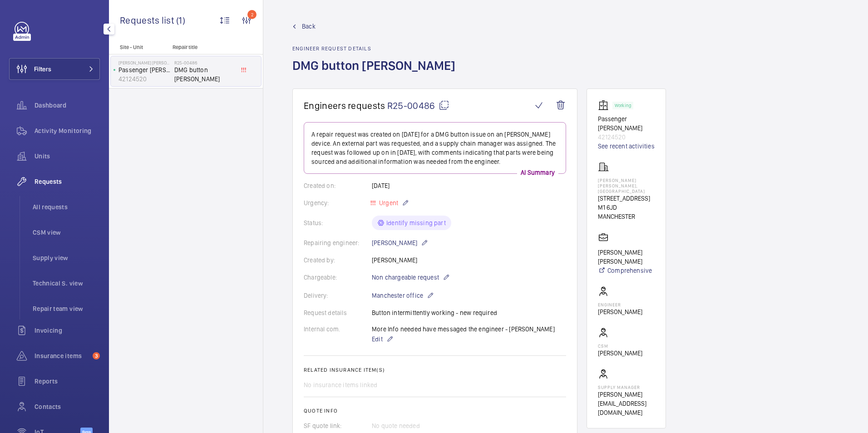  I want to click on img: elevator.svg, so click(606, 106).